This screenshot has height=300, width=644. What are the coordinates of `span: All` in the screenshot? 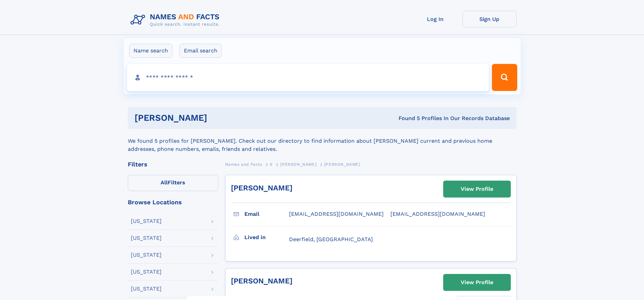 It's located at (164, 183).